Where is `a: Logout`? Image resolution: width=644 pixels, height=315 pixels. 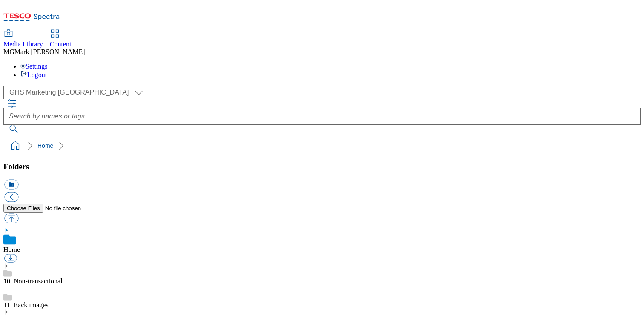
a: Logout is located at coordinates (34, 74).